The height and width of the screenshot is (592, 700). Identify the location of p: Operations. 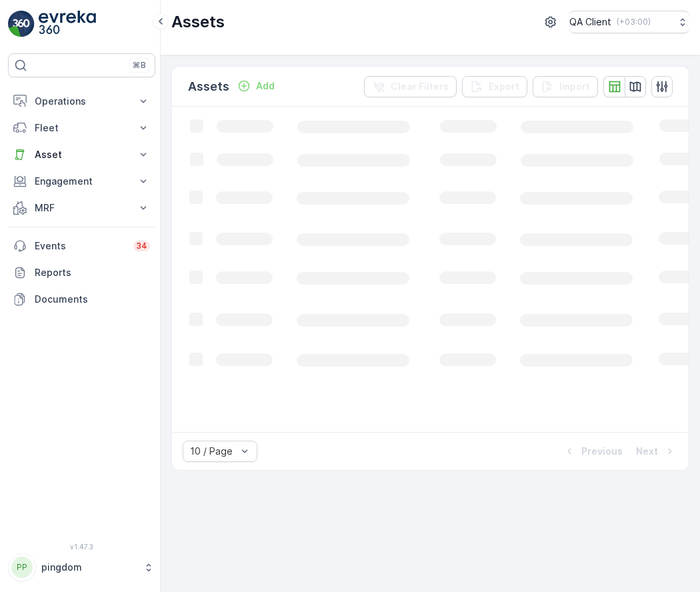
(82, 101).